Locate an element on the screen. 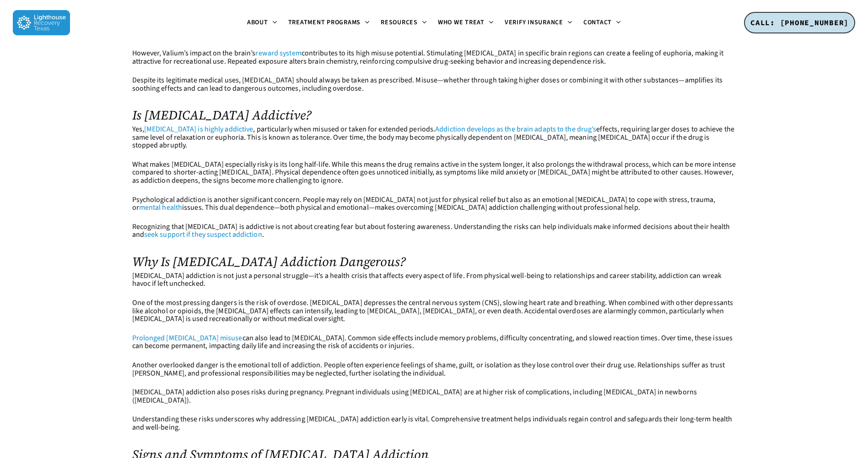 The width and height of the screenshot is (868, 458). a: Treatment Programs is located at coordinates (329, 23).